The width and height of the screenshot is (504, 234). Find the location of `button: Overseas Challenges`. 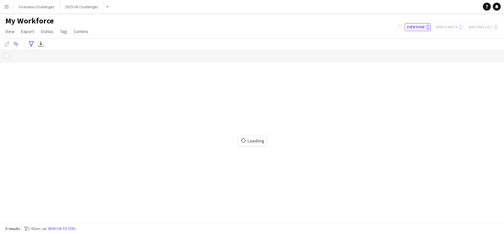

button: Overseas Challenges is located at coordinates (37, 7).